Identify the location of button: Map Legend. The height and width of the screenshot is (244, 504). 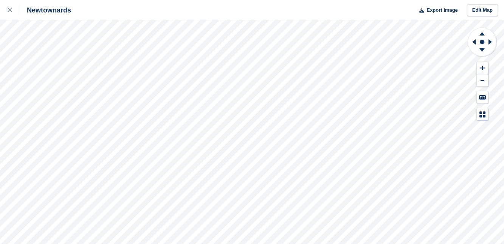
(483, 114).